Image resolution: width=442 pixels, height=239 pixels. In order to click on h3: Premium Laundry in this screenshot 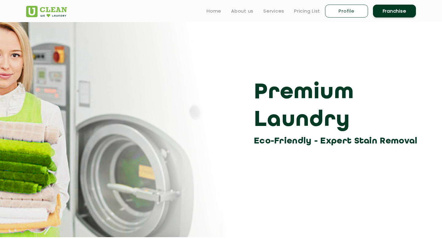, I will do `click(337, 107)`.